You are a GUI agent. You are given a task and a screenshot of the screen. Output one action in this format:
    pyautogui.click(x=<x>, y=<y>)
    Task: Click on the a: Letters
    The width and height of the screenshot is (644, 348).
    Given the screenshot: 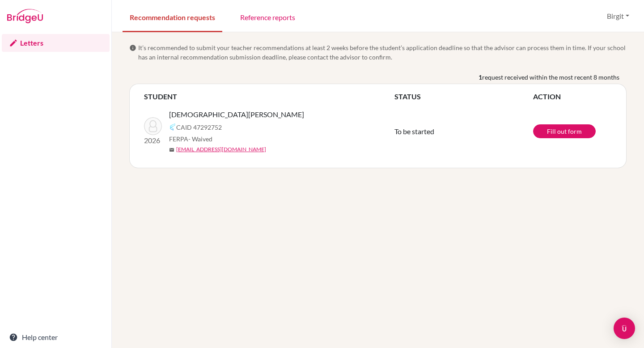 What is the action you would take?
    pyautogui.click(x=56, y=43)
    